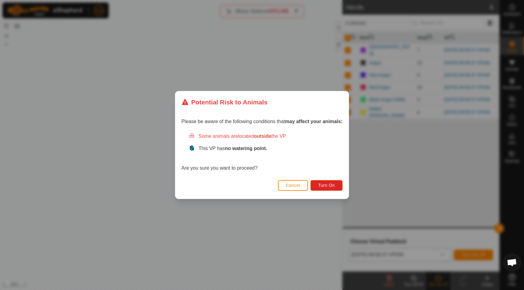 The width and height of the screenshot is (524, 290). I want to click on span: Cancel, so click(293, 185).